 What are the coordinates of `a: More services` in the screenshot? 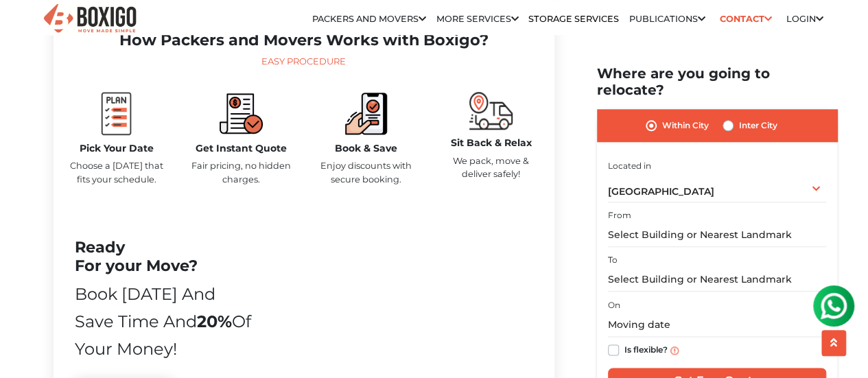 It's located at (477, 18).